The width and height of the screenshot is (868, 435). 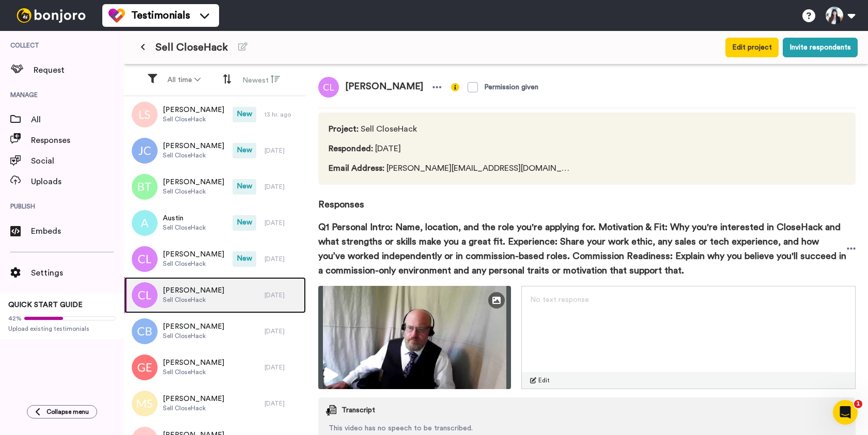 What do you see at coordinates (511, 88) in the screenshot?
I see `div: Permission given` at bounding box center [511, 88].